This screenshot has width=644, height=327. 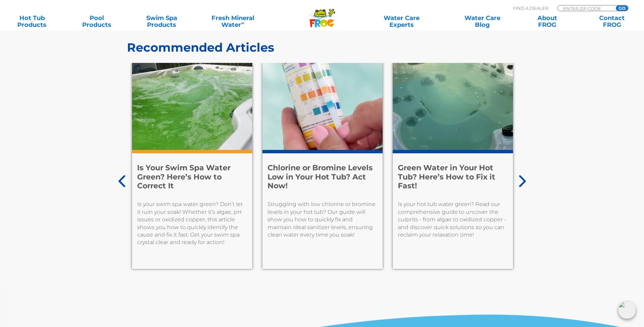 What do you see at coordinates (453, 106) in the screenshot?
I see `img: Close up image of green hot tub water that is caused by algae.` at bounding box center [453, 106].